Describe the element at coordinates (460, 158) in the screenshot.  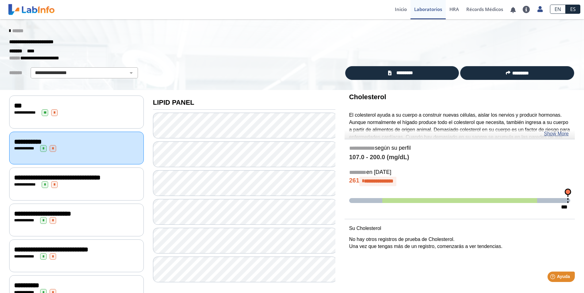
I see `h4: 107.0 - 200.0 (mg/dL)` at that location.